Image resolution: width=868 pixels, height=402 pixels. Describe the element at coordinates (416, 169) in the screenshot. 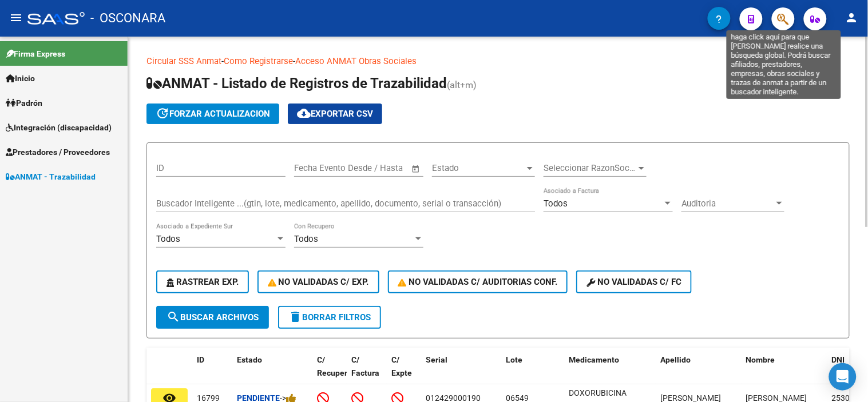

I see `button: Open calendar` at that location.